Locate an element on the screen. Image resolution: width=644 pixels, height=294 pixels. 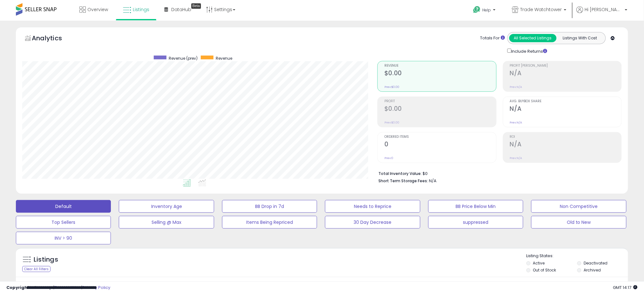
label: Deactivated is located at coordinates (596, 262).